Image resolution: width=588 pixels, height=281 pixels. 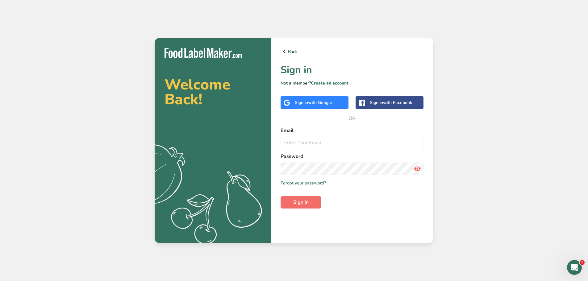 What do you see at coordinates (398, 102) in the screenshot?
I see `span: with Facebook` at bounding box center [398, 102].